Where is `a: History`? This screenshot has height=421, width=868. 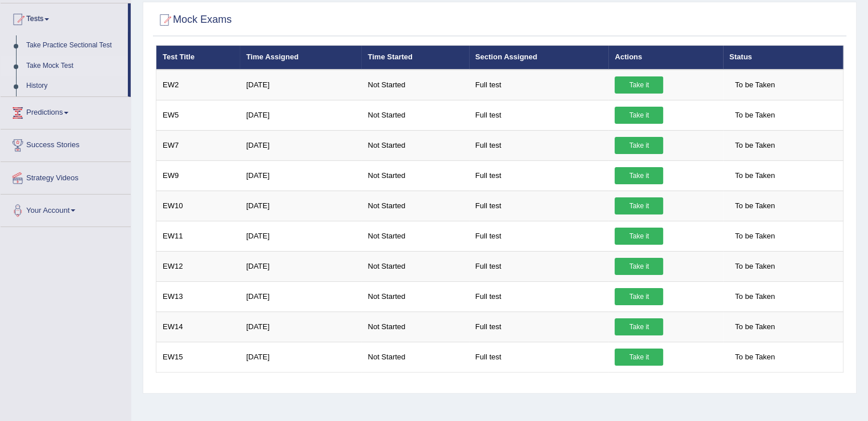
a: History is located at coordinates (74, 86).